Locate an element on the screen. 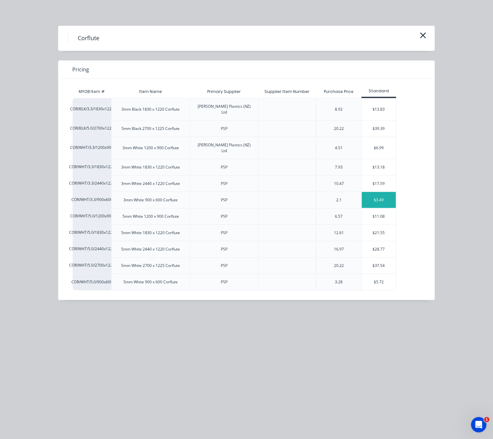 The width and height of the screenshot is (493, 439). div: Item Name is located at coordinates (150, 92).